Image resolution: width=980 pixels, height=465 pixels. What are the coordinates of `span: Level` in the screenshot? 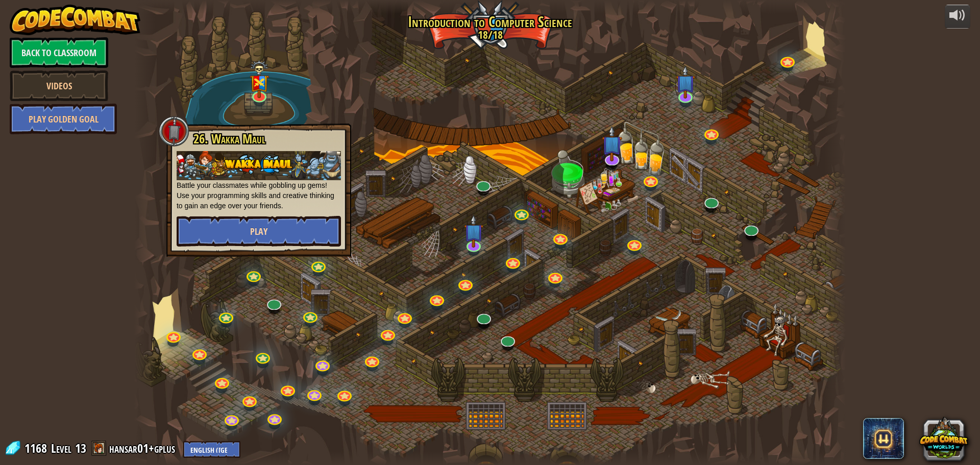 It's located at (62, 448).